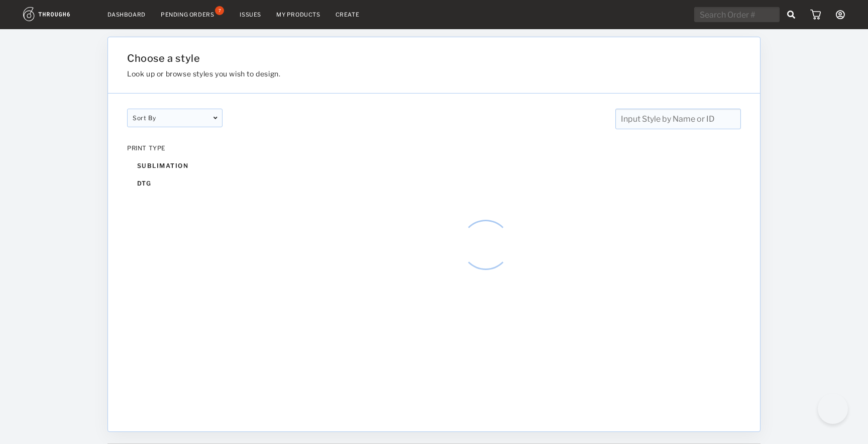 The height and width of the screenshot is (444, 868). Describe the element at coordinates (175, 147) in the screenshot. I see `div: PRINT TYPE` at that location.